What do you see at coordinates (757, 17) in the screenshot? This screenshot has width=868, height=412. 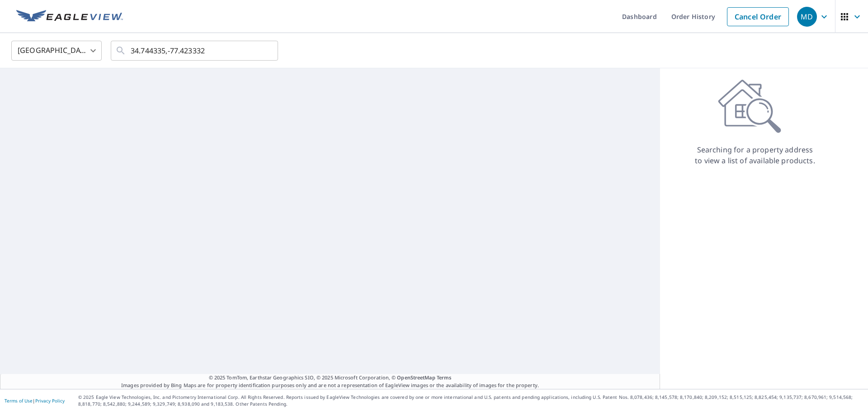 I see `a: Cancel Order` at bounding box center [757, 17].